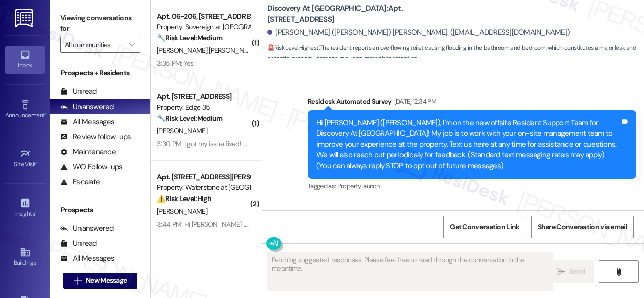 The image size is (644, 298). Describe the element at coordinates (91, 167) in the screenshot. I see `div: WO Follow-ups` at that location.